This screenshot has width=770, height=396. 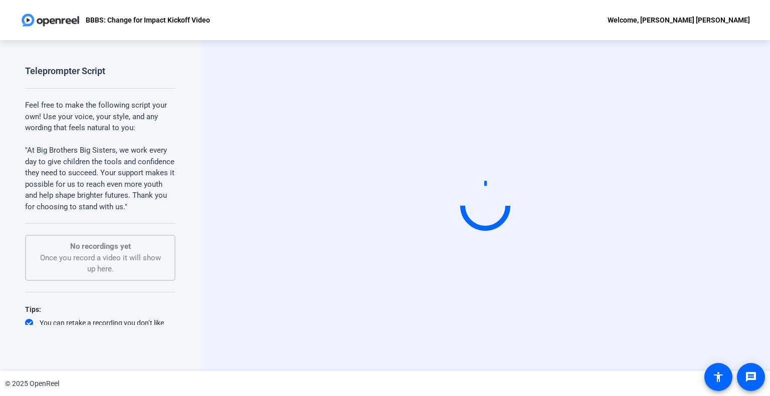 What do you see at coordinates (100, 323) in the screenshot?
I see `div: You can retake a recording you don’t like` at bounding box center [100, 323].